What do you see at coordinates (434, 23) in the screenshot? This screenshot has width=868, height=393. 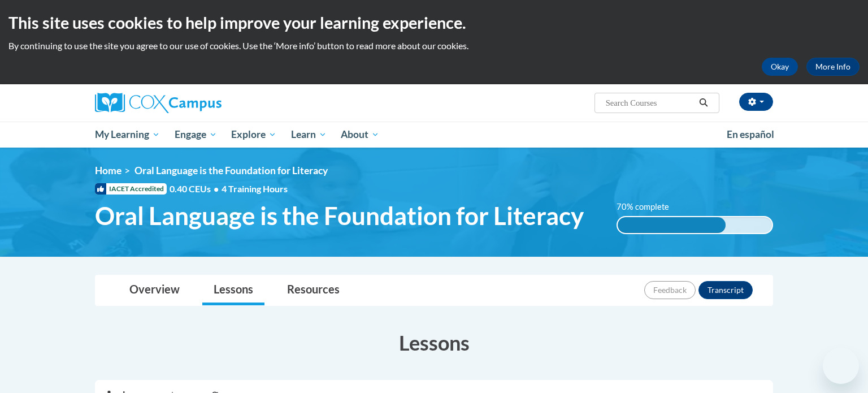 I see `h2: This site uses cookies to help improve your learning experience.` at bounding box center [434, 23].